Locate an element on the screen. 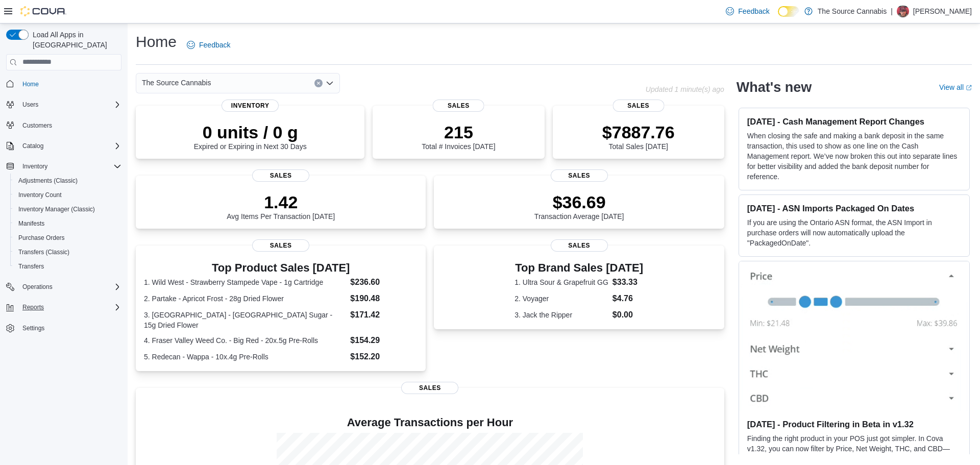  span: Users is located at coordinates (70, 105).